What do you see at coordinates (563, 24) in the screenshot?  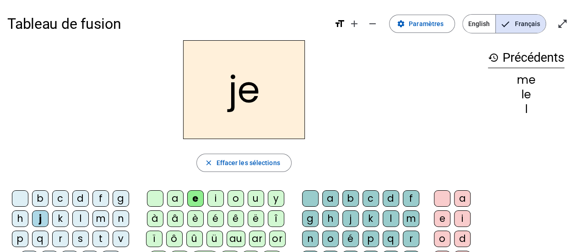 I see `button: Entrer en plein écran` at bounding box center [563, 24].